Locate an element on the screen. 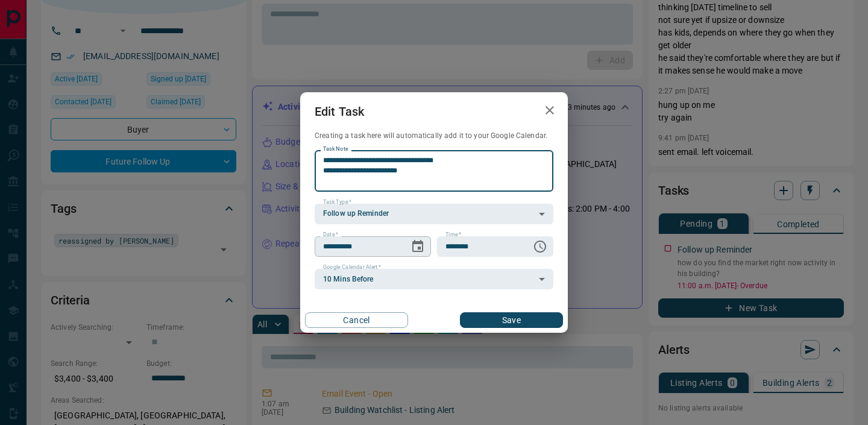 This screenshot has width=868, height=425. button: Choose date, selected date is Aug 12, 2025 is located at coordinates (418, 246).